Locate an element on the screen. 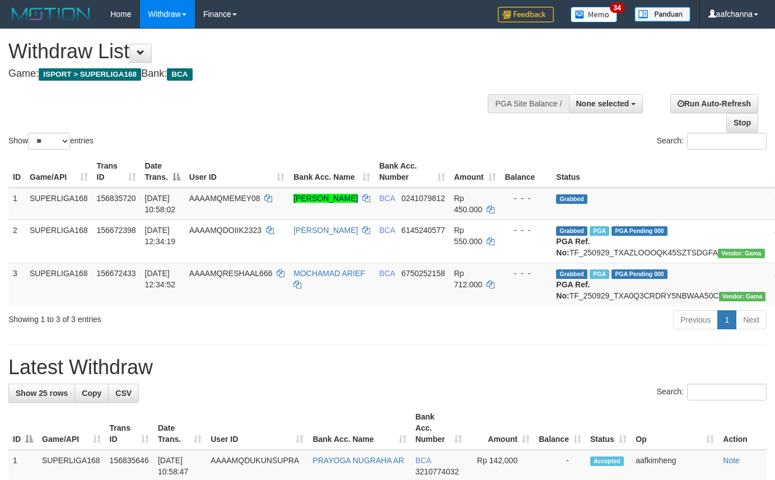 The image size is (775, 480). td: 1 is located at coordinates (17, 204).